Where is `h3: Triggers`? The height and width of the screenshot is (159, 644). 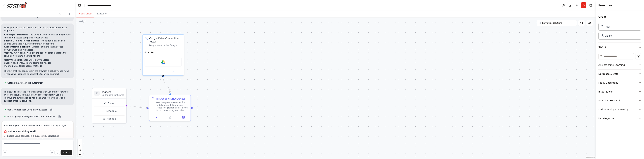 h3: Triggers is located at coordinates (113, 92).